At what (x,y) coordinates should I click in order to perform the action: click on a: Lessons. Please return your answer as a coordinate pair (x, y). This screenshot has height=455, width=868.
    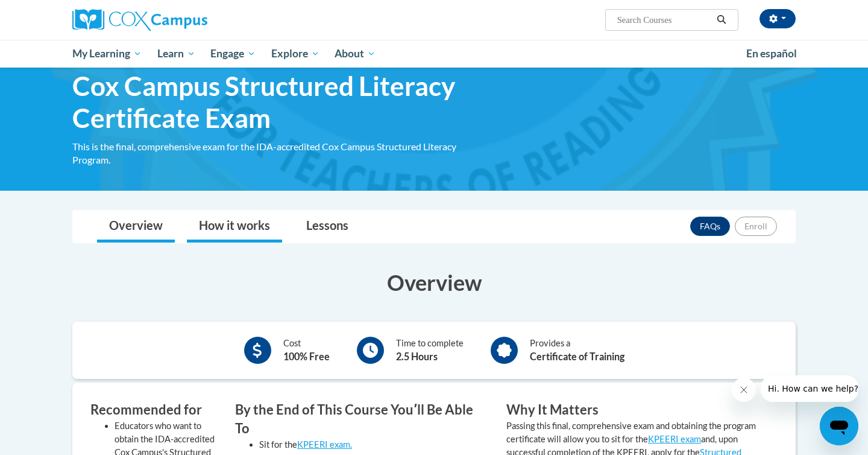
    Looking at the image, I should click on (327, 226).